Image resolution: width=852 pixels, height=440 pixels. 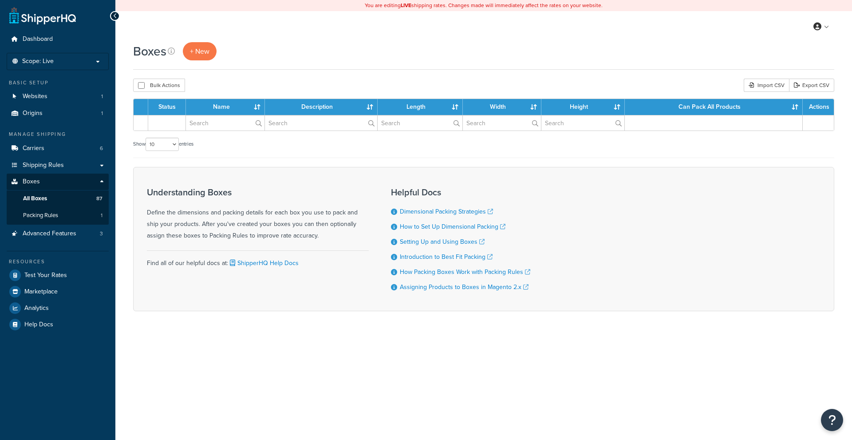 I want to click on div: Define the dimensions and packing details for each box you use to pack and ship your products. Af..., so click(x=258, y=214).